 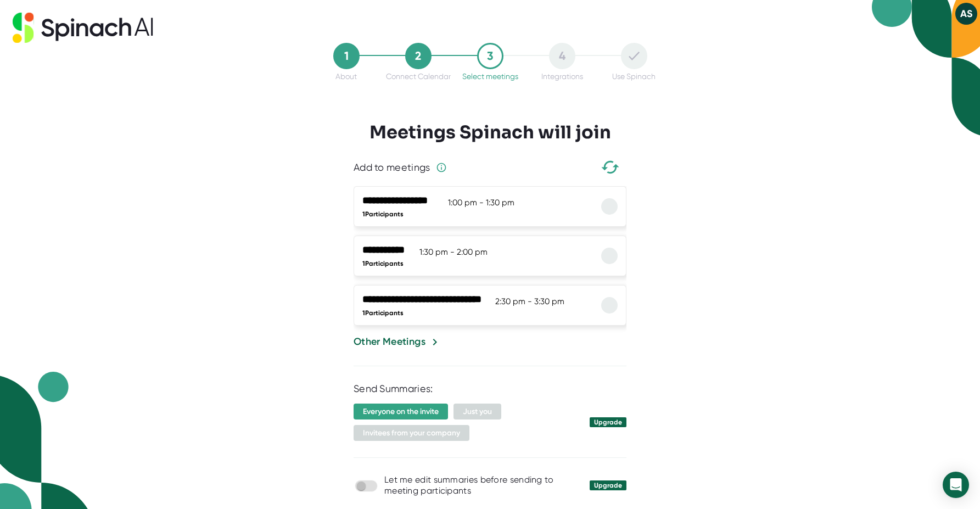 What do you see at coordinates (562, 76) in the screenshot?
I see `div: Integrations` at bounding box center [562, 76].